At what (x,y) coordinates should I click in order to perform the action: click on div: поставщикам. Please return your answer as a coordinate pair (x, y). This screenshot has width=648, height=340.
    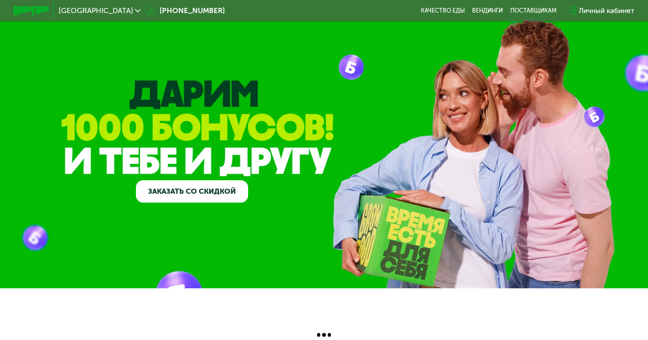
    Looking at the image, I should click on (534, 10).